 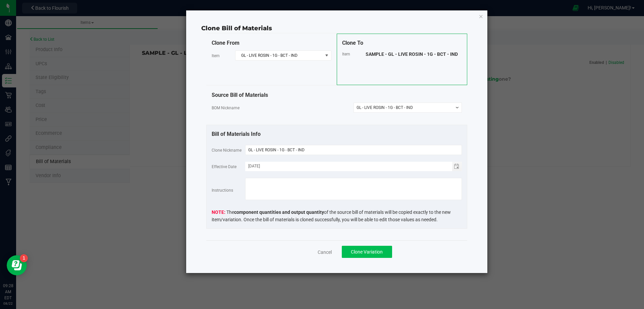 I want to click on label: Instructions, so click(x=222, y=190).